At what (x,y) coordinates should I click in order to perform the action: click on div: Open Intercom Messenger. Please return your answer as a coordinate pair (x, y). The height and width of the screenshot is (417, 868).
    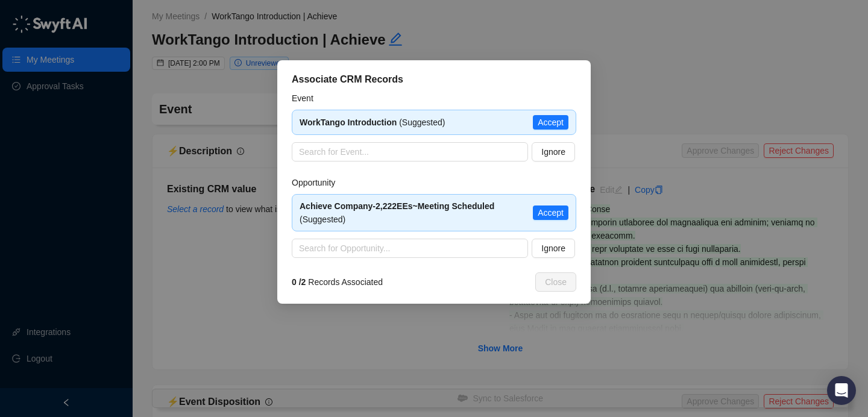
    Looking at the image, I should click on (841, 390).